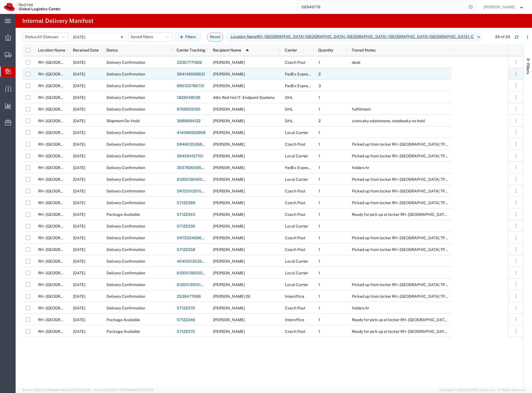  What do you see at coordinates (188, 297) in the screenshot?
I see `a: 2538477686` at bounding box center [188, 297].